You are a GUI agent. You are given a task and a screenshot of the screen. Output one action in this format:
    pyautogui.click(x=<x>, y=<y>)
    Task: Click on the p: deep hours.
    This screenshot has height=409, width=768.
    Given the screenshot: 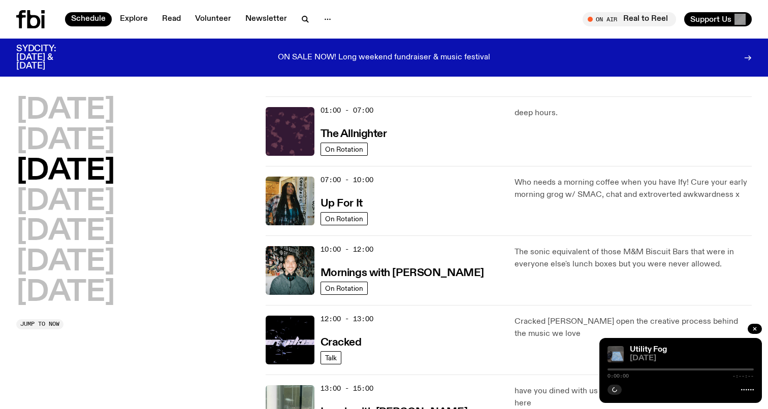 What is the action you would take?
    pyautogui.click(x=633, y=113)
    